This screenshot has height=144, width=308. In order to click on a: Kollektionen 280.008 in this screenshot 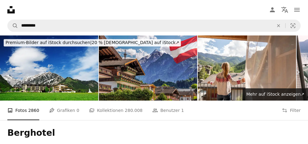, I will do `click(116, 111)`.